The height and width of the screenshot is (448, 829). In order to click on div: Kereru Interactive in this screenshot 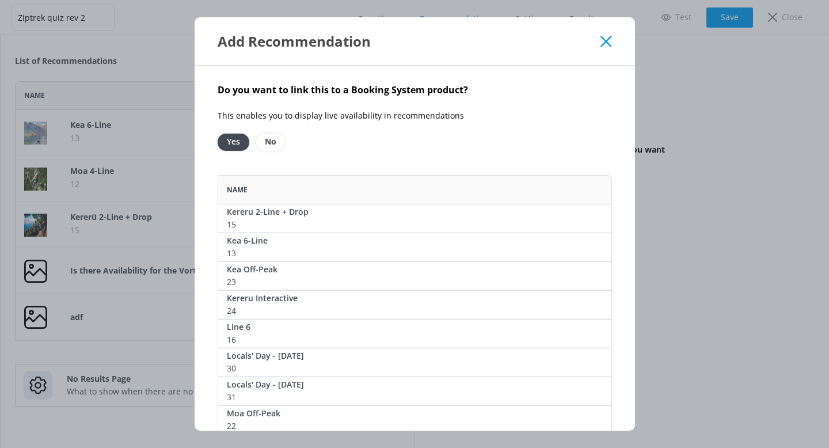, I will do `click(262, 298)`.